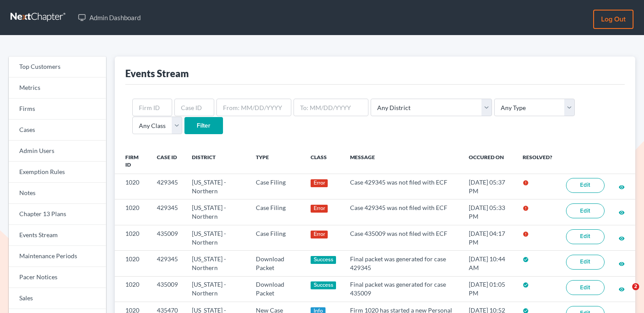 This screenshot has height=313, width=644. I want to click on a: Admin Dashboard, so click(109, 17).